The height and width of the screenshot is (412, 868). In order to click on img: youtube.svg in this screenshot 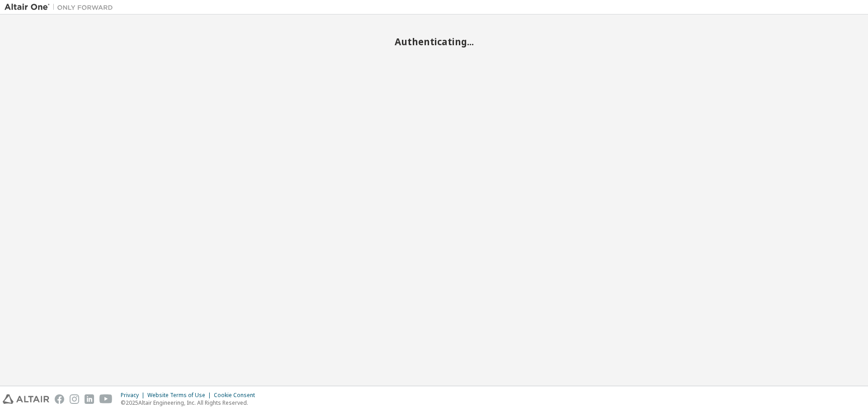, I will do `click(106, 399)`.